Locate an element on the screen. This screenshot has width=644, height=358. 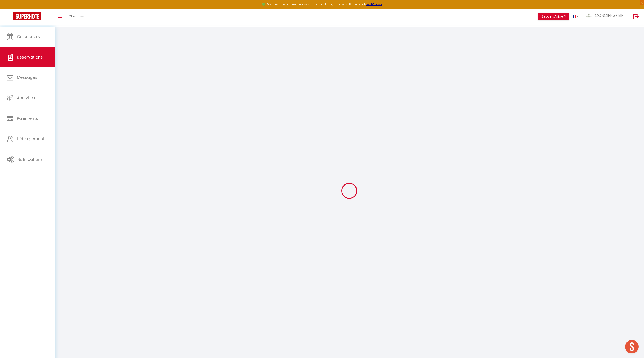
span: Hébergement is located at coordinates (31, 139).